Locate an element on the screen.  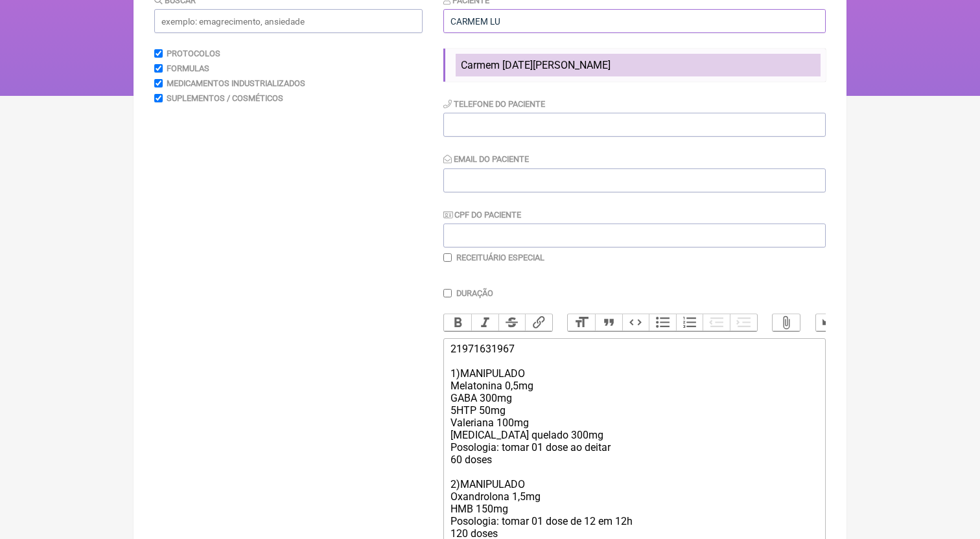
label: Medicamentos Industrializados is located at coordinates (236, 83).